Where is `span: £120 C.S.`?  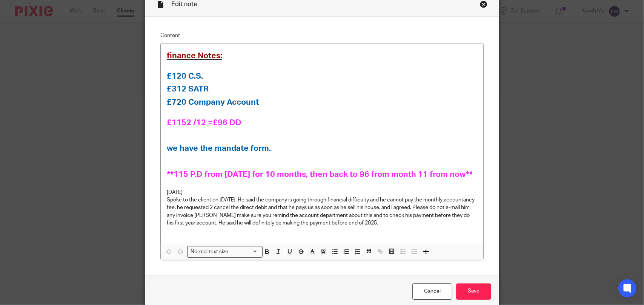 span: £120 C.S. is located at coordinates (185, 76).